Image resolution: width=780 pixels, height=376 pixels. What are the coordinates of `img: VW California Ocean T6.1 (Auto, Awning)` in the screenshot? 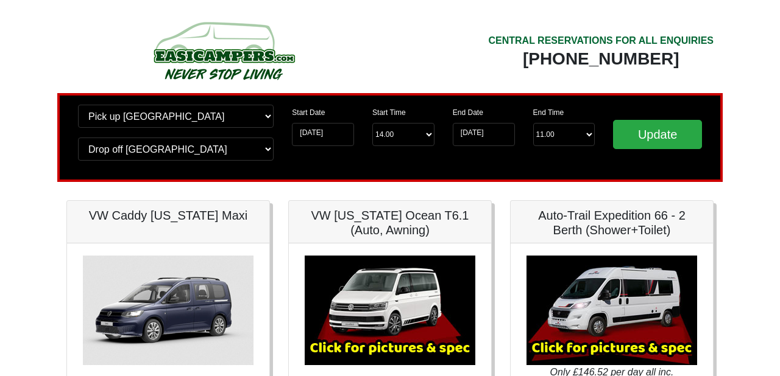 It's located at (390, 311).